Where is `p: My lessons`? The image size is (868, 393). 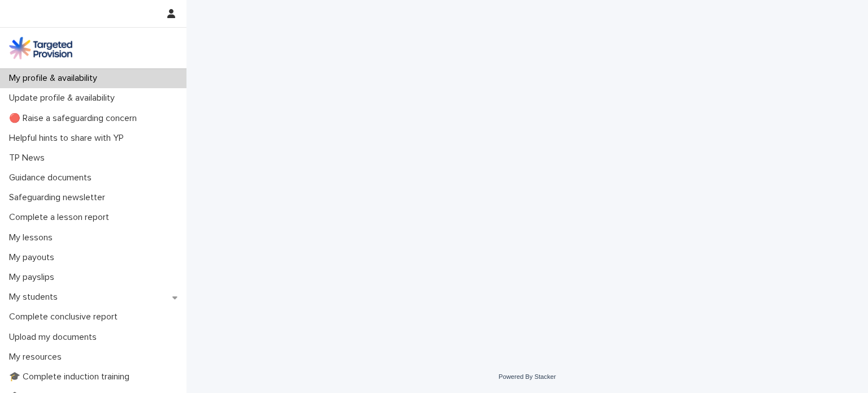
p: My lessons is located at coordinates (33, 238).